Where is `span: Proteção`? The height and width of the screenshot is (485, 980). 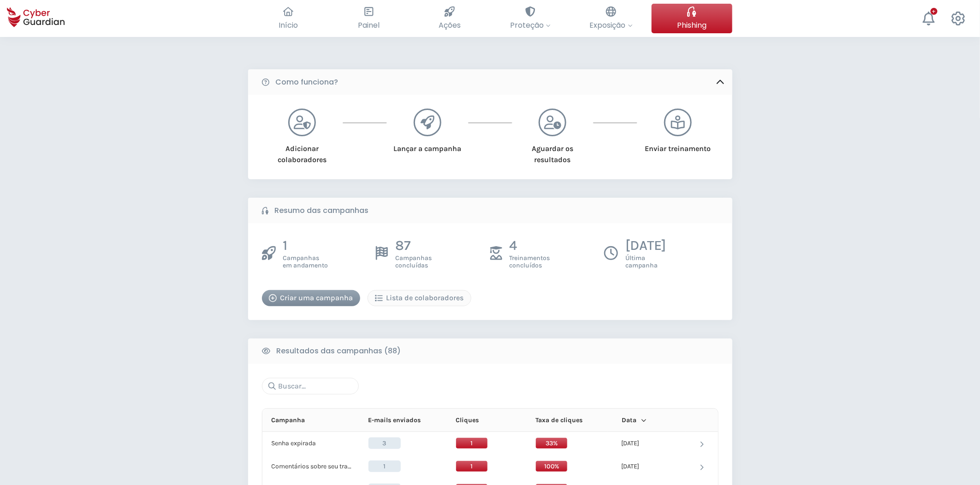 span: Proteção is located at coordinates (530, 25).